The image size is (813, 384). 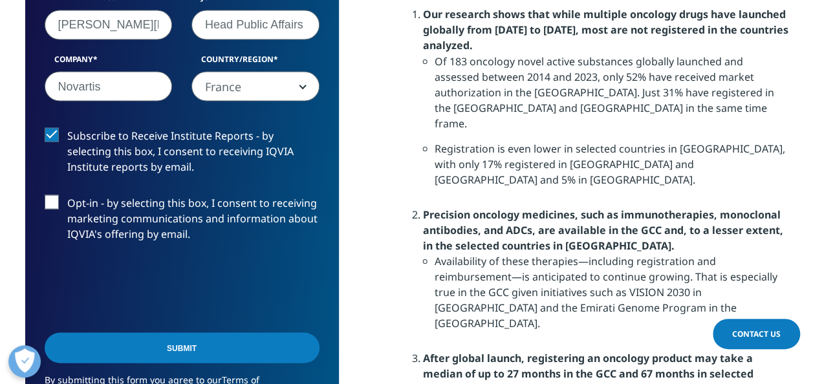 I want to click on a: Contact Us, so click(x=756, y=334).